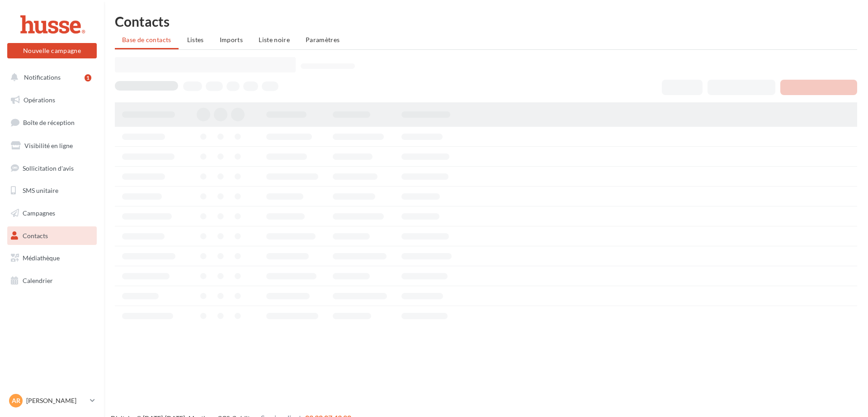 The height and width of the screenshot is (417, 868). What do you see at coordinates (16, 400) in the screenshot?
I see `span: AR` at bounding box center [16, 400].